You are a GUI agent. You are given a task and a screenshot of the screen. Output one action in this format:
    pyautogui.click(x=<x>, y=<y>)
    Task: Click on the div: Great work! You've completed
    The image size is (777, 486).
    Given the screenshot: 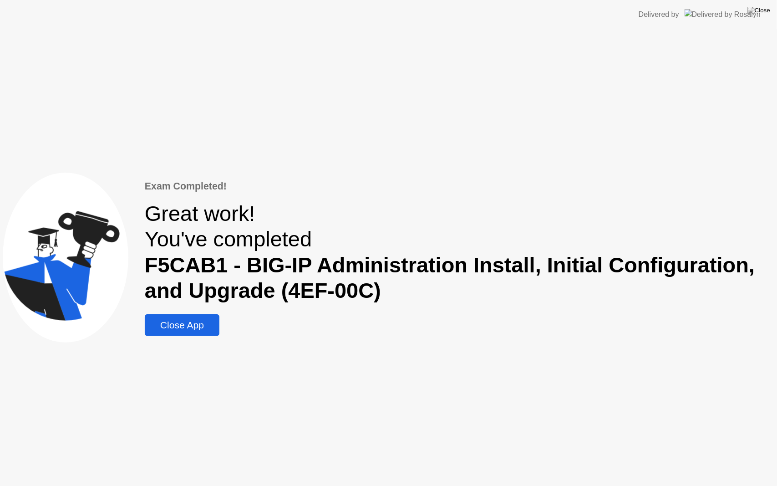 What is the action you would take?
    pyautogui.click(x=459, y=252)
    